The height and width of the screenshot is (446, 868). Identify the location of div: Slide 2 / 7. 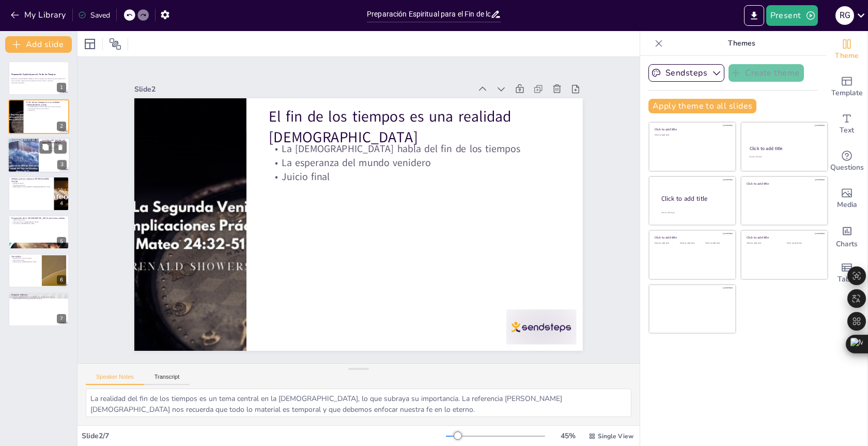
(264, 436).